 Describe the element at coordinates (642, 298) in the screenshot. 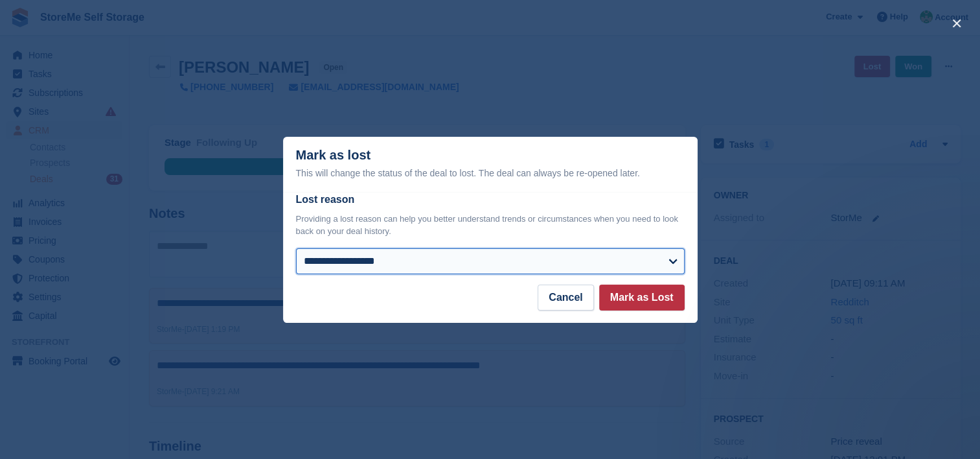

I see `button: Mark as Lost` at that location.